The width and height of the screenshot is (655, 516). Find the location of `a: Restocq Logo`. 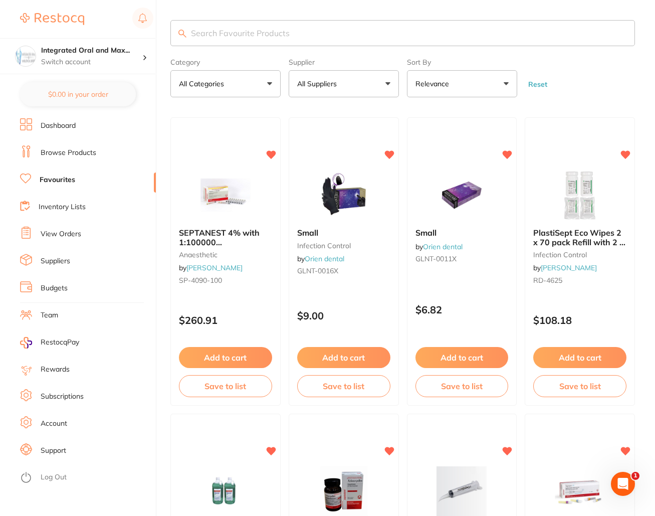

a: Restocq Logo is located at coordinates (52, 19).